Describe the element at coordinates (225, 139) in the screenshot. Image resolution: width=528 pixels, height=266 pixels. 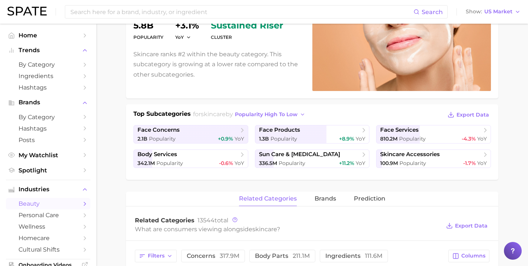
I see `span: +0.9%` at that location.